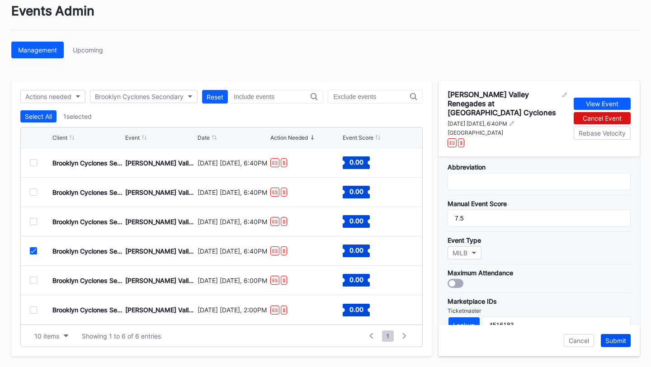 This screenshot has height=367, width=651. Describe the element at coordinates (602, 103) in the screenshot. I see `div: View Event` at that location.